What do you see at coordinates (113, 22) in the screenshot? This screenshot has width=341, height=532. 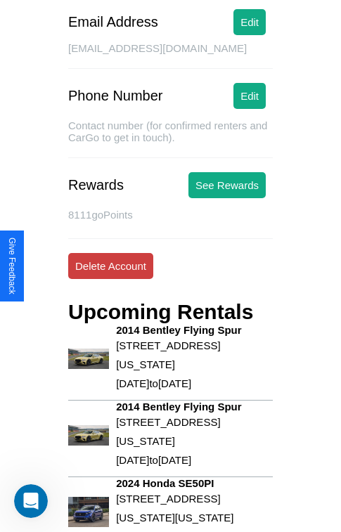 I see `div: Email Address` at bounding box center [113, 22].